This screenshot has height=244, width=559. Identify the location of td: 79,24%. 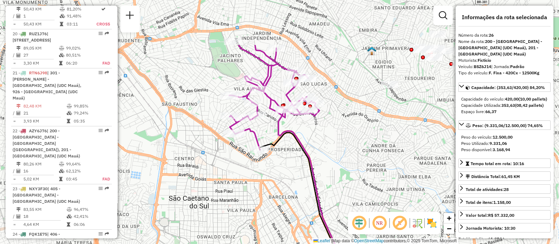
(91, 113).